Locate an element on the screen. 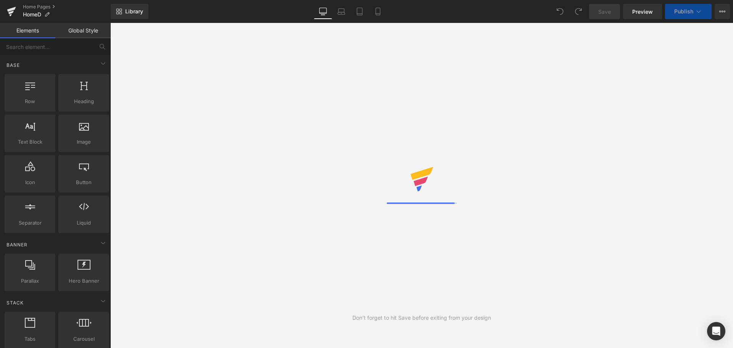 The height and width of the screenshot is (348, 733). span: Stack is located at coordinates (15, 302).